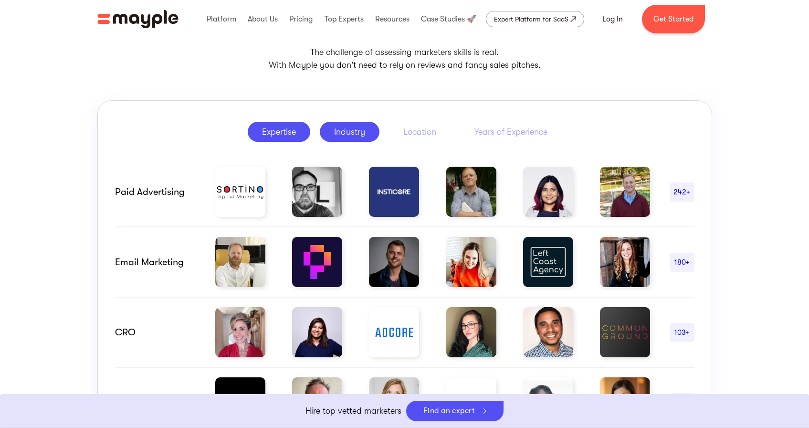 This screenshot has height=428, width=809. I want to click on div: 180+, so click(682, 262).